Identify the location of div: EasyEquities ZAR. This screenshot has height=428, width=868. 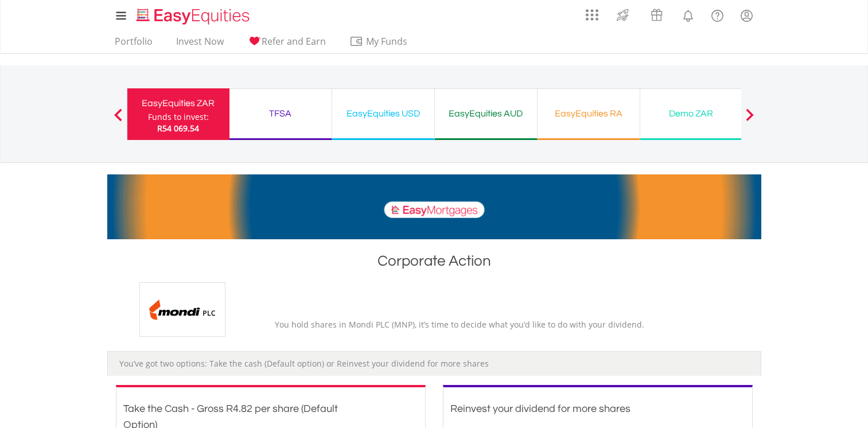
(178, 103).